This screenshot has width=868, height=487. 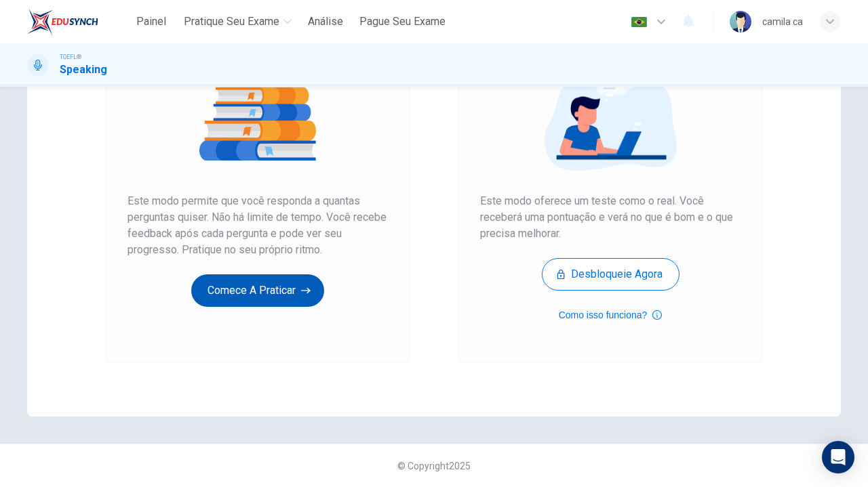 What do you see at coordinates (610, 274) in the screenshot?
I see `button: Desbloqueie agora` at bounding box center [610, 274].